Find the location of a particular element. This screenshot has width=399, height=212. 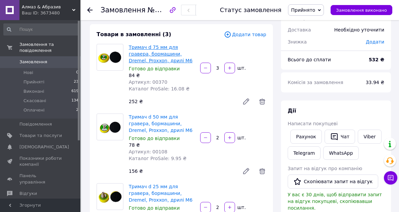

div: Статус замовлення is located at coordinates (251, 10).